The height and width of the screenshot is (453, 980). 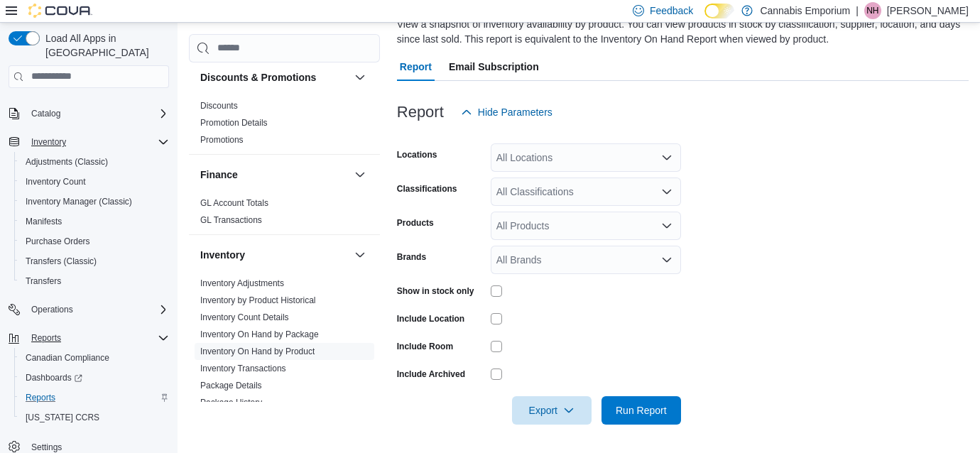 I want to click on button: Manifests, so click(x=95, y=222).